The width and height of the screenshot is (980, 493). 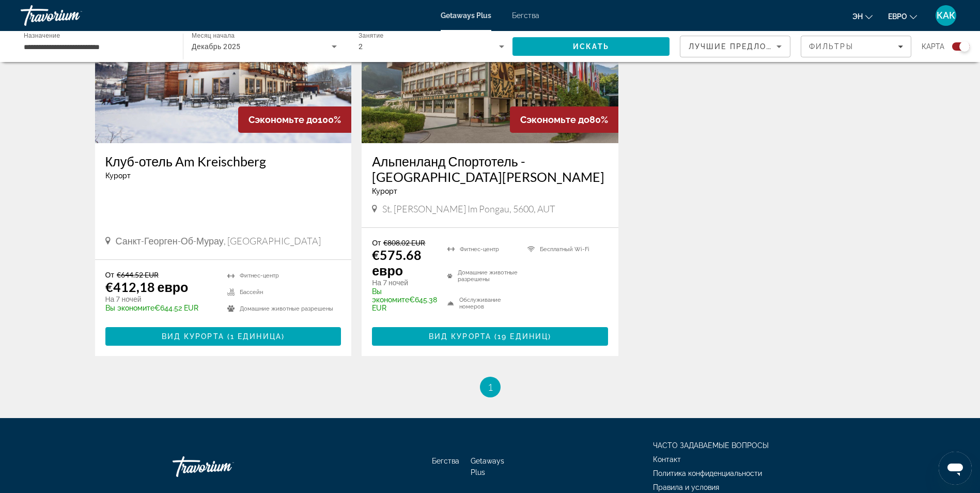 I want to click on a: Политика конфиденциальности, so click(x=708, y=474).